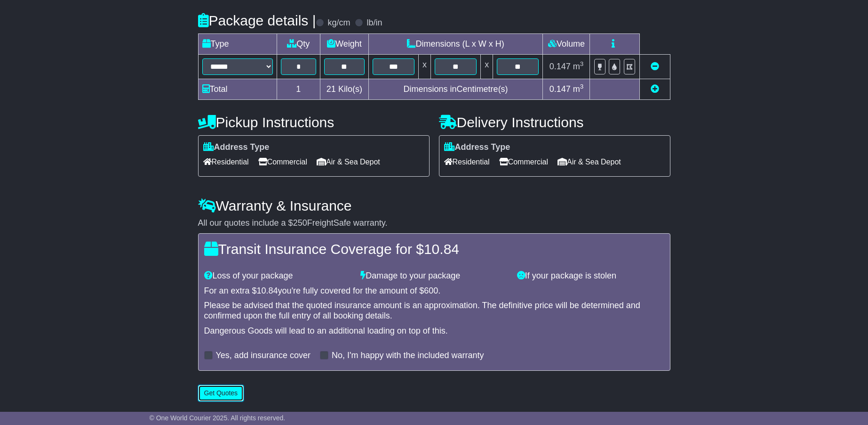  I want to click on a: Remove this item, so click(655, 66).